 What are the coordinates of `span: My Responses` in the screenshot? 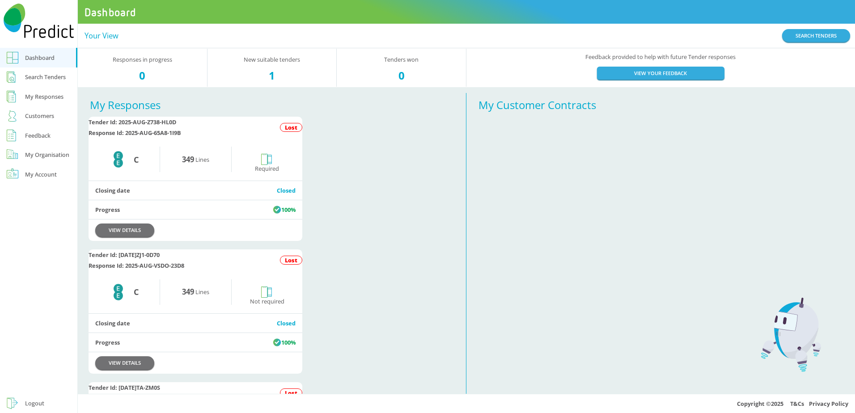 It's located at (125, 105).